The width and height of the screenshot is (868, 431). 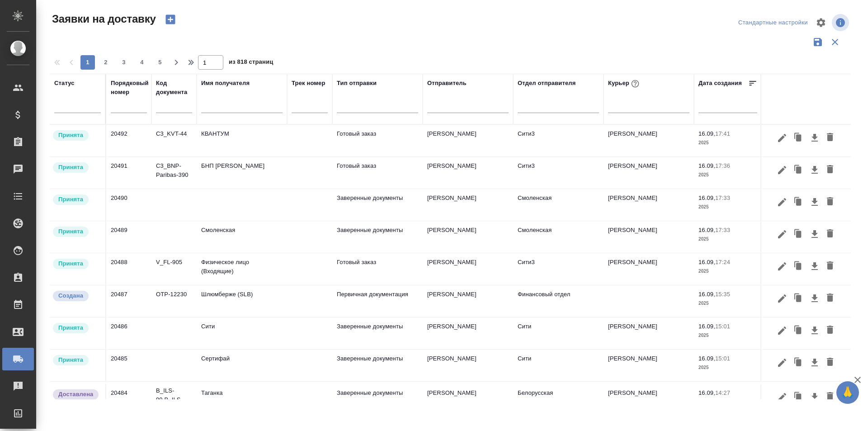 I want to click on span: 3, so click(x=124, y=63).